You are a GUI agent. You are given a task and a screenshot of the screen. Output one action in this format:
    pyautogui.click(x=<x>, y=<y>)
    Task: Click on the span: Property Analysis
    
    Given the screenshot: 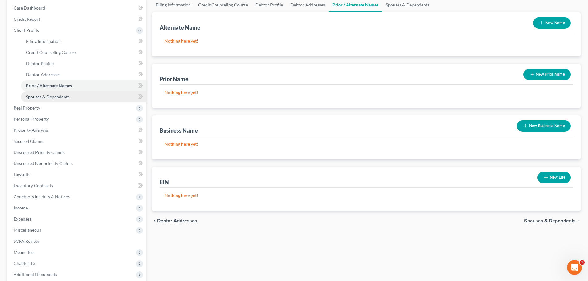 What is the action you would take?
    pyautogui.click(x=31, y=130)
    